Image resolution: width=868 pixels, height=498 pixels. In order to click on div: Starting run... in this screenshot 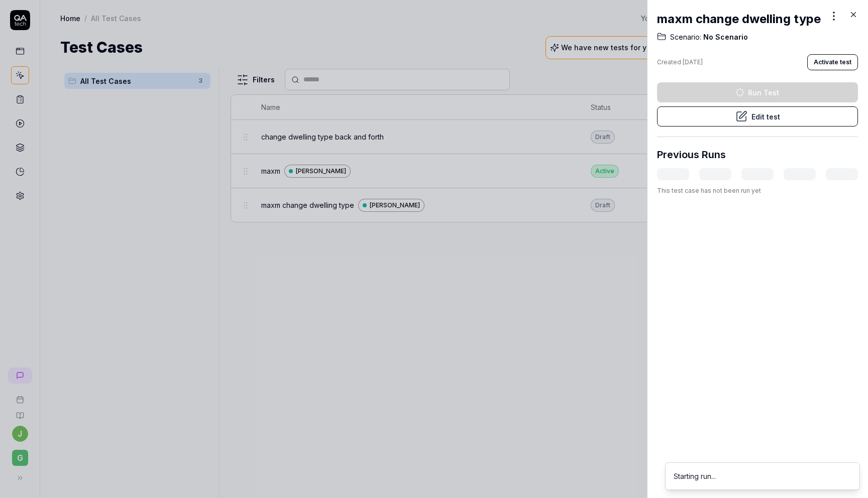, I will do `click(695, 476)`.